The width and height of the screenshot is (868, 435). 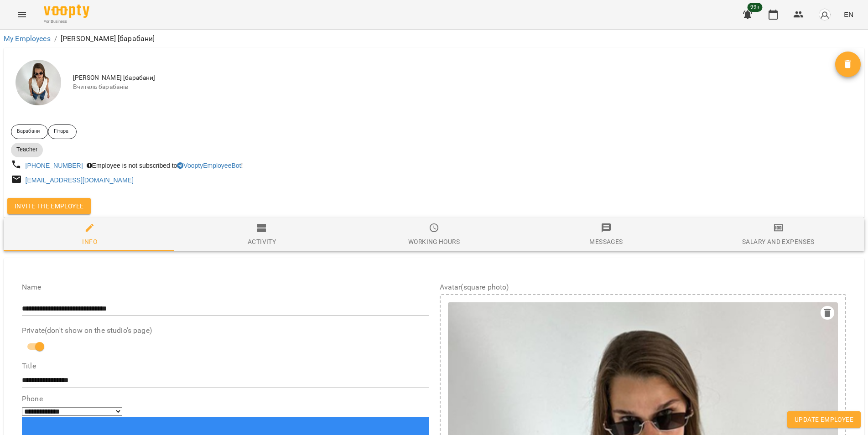 I want to click on a: My Employees, so click(x=27, y=38).